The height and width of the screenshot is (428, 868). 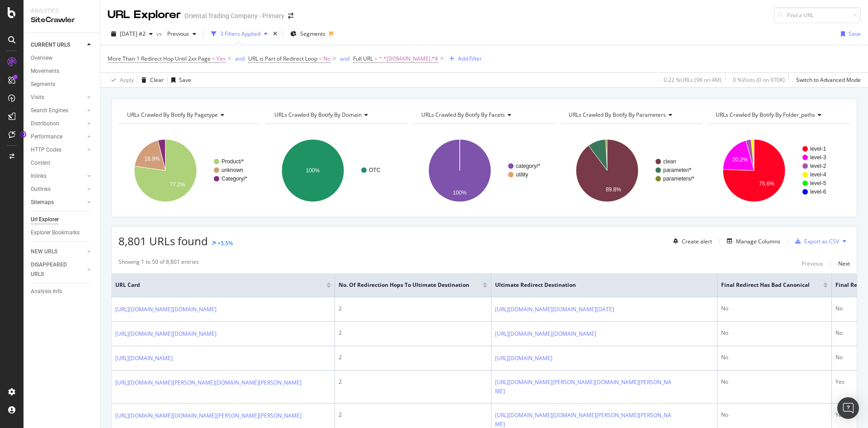 What do you see at coordinates (669, 161) in the screenshot?
I see `text: clean` at bounding box center [669, 161].